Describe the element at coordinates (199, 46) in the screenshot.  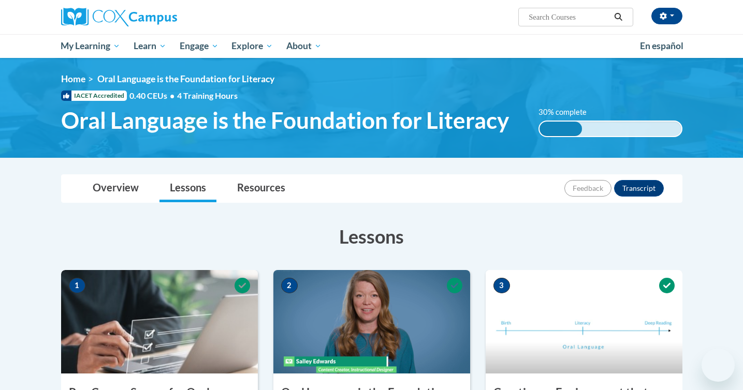
I see `span: Engage` at that location.